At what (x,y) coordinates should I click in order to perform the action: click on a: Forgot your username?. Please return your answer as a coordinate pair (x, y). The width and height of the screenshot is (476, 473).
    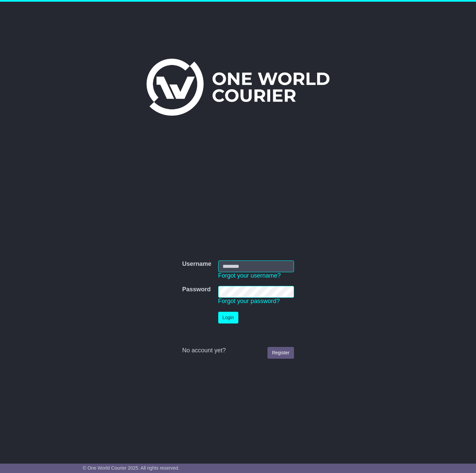
    Looking at the image, I should click on (250, 275).